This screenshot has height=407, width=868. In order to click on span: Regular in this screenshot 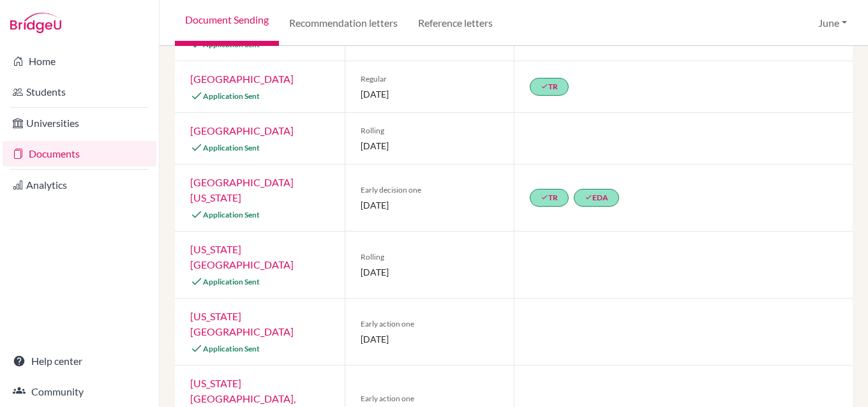, I will do `click(430, 79)`.